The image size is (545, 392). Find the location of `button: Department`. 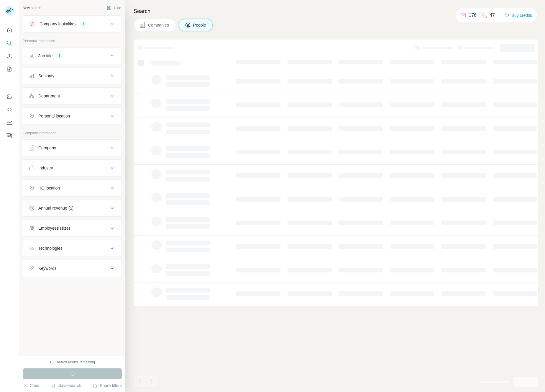

button: Department is located at coordinates (73, 96).